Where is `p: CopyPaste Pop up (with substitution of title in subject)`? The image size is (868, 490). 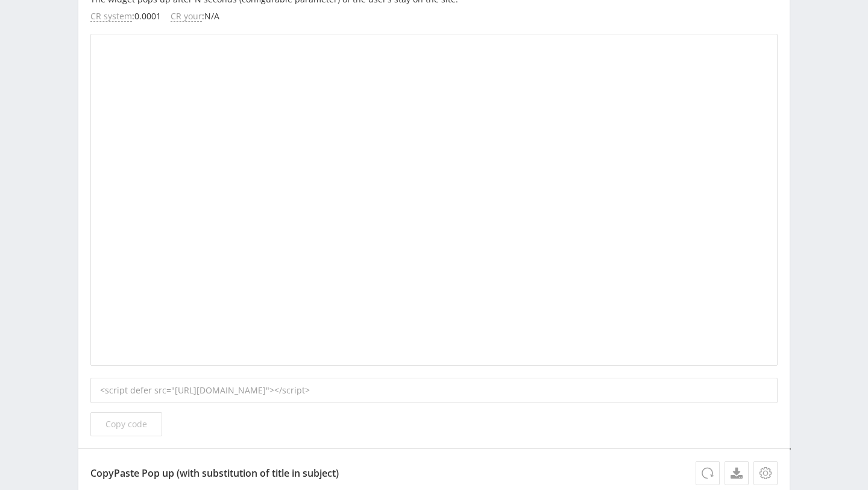
p: CopyPaste Pop up (with substitution of title in subject) is located at coordinates (434, 473).